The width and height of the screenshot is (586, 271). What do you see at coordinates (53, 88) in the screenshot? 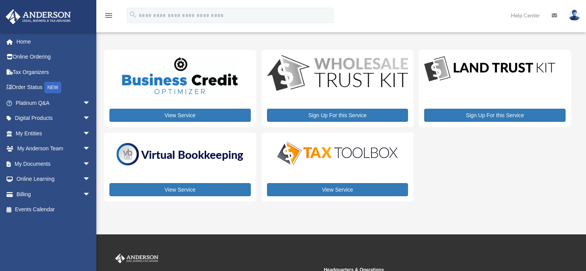
I see `div: NEW` at bounding box center [53, 88].